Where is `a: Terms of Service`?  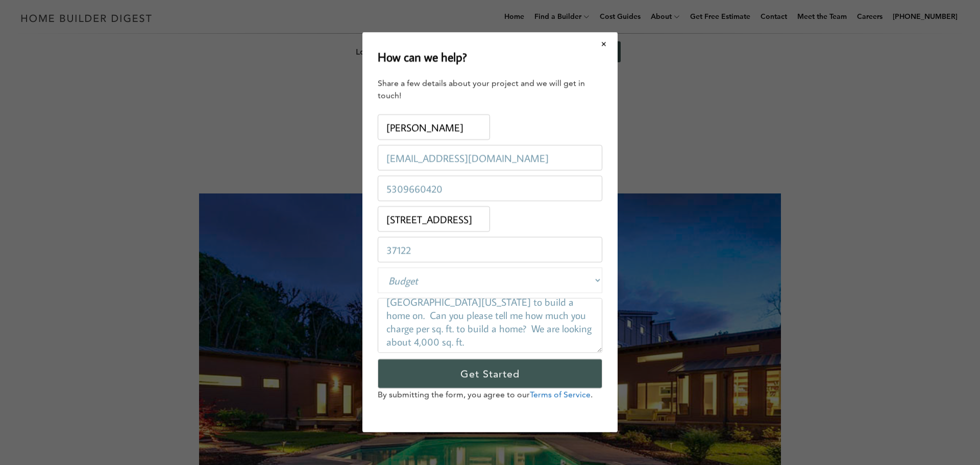
a: Terms of Service is located at coordinates (560, 395).